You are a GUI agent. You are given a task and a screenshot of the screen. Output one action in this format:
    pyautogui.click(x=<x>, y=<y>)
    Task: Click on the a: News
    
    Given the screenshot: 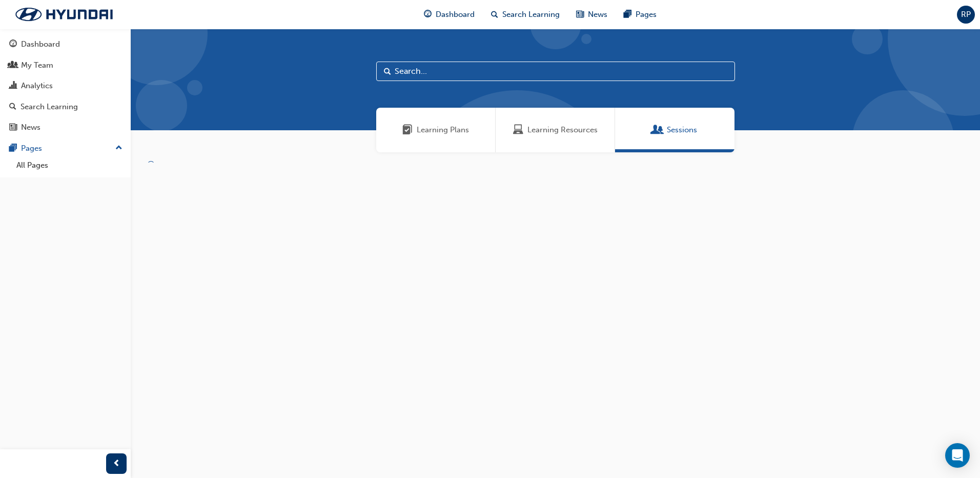 What is the action you would take?
    pyautogui.click(x=65, y=127)
    